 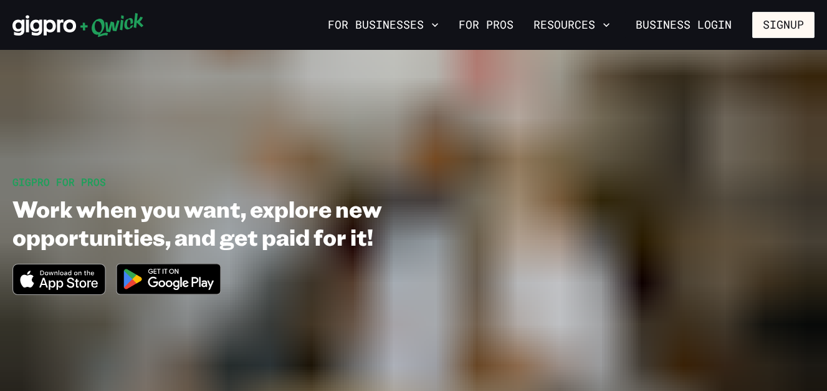 I want to click on h1: Work when you want, explore new opportunities, and get paid for it!, so click(x=253, y=222).